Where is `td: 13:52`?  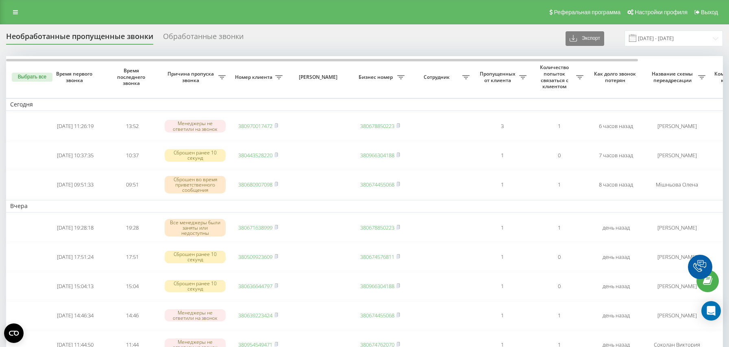
td: 13:52 is located at coordinates (132, 126).